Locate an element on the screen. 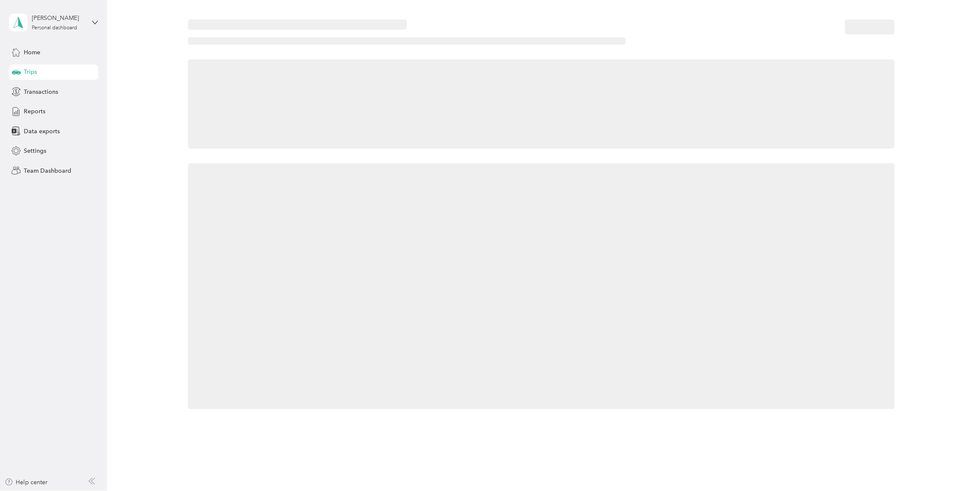 The width and height of the screenshot is (980, 491). span: Transactions is located at coordinates (41, 91).